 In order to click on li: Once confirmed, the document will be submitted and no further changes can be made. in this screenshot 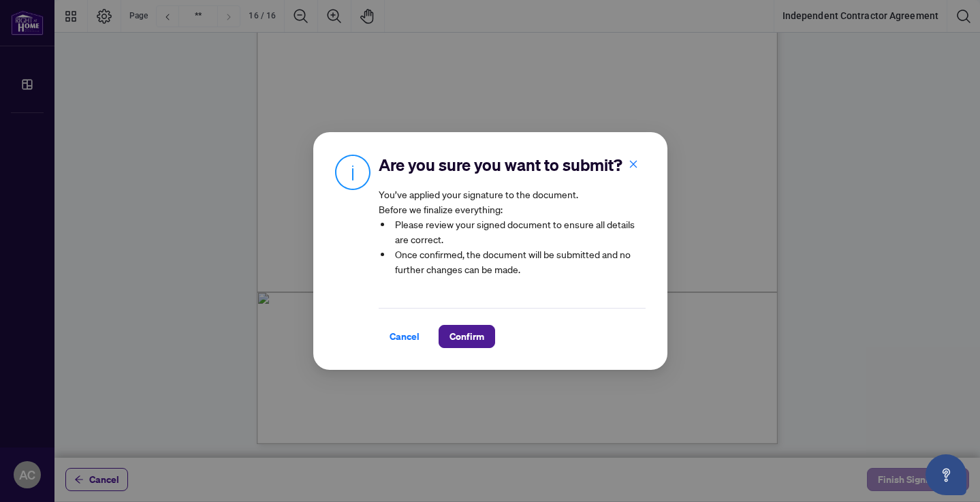, I will do `click(519, 262)`.